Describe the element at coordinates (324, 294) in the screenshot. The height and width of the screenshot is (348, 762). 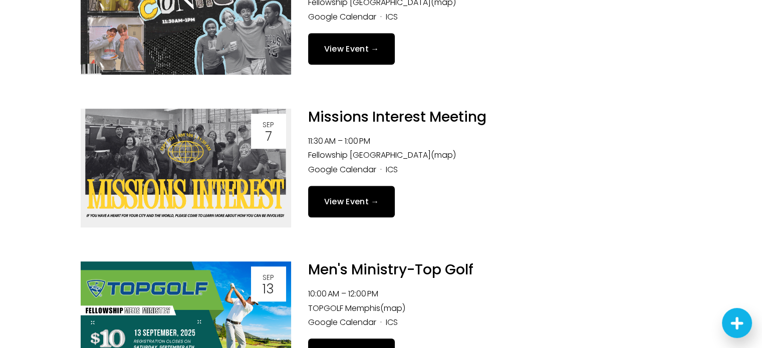
I see `time: 10:00 AM` at that location.